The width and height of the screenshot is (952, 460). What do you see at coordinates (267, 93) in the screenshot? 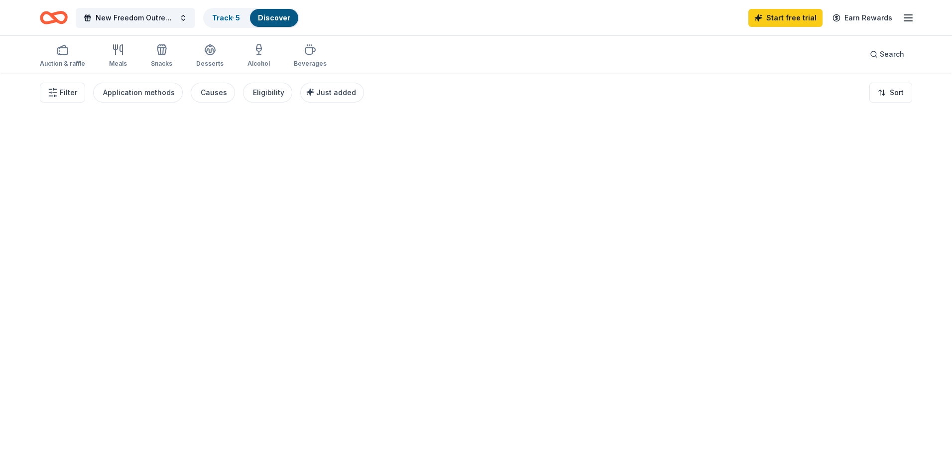
I see `button: Eligibility` at bounding box center [267, 93].